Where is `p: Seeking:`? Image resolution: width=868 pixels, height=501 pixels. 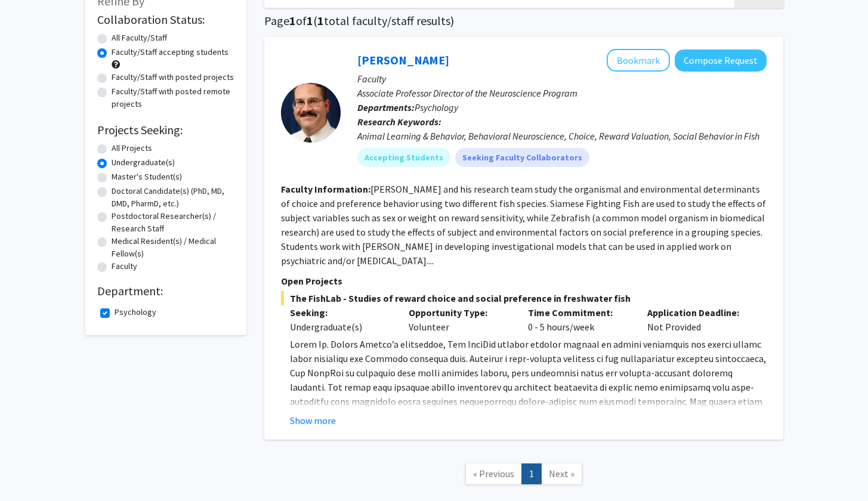
p: Seeking: is located at coordinates (341, 313).